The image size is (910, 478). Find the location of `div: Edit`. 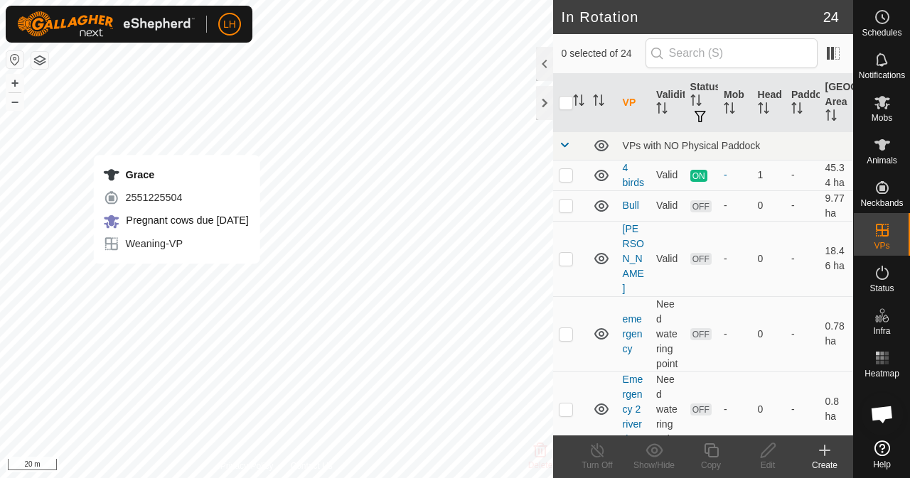

div: Edit is located at coordinates (768, 466).